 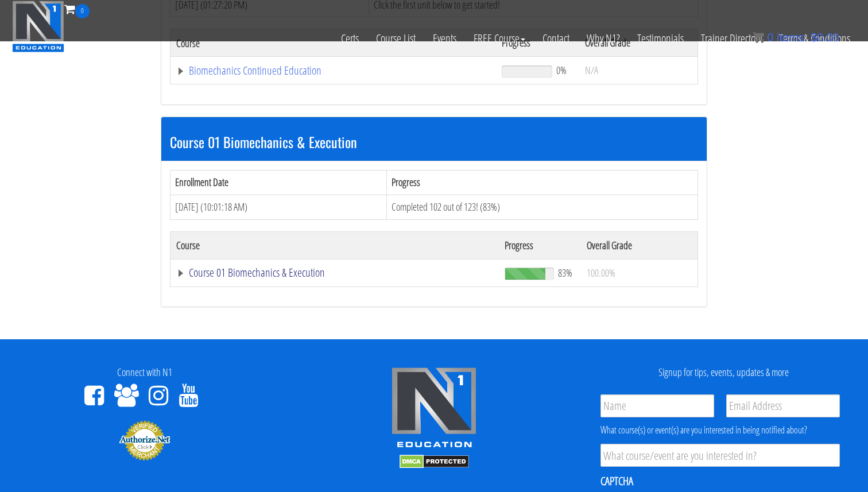 What do you see at coordinates (784, 406) in the screenshot?
I see `input: Email Address` at bounding box center [784, 406].